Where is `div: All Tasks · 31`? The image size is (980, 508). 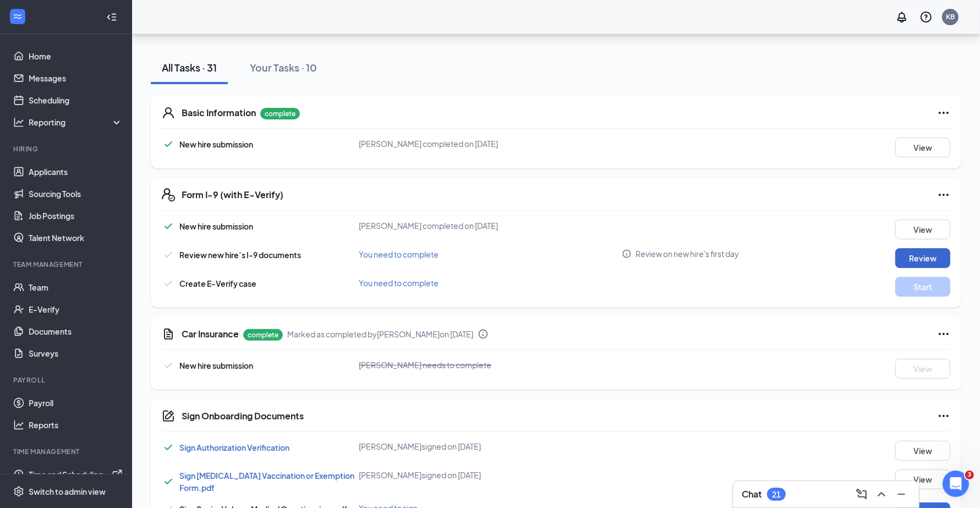 div: All Tasks · 31 is located at coordinates (189, 67).